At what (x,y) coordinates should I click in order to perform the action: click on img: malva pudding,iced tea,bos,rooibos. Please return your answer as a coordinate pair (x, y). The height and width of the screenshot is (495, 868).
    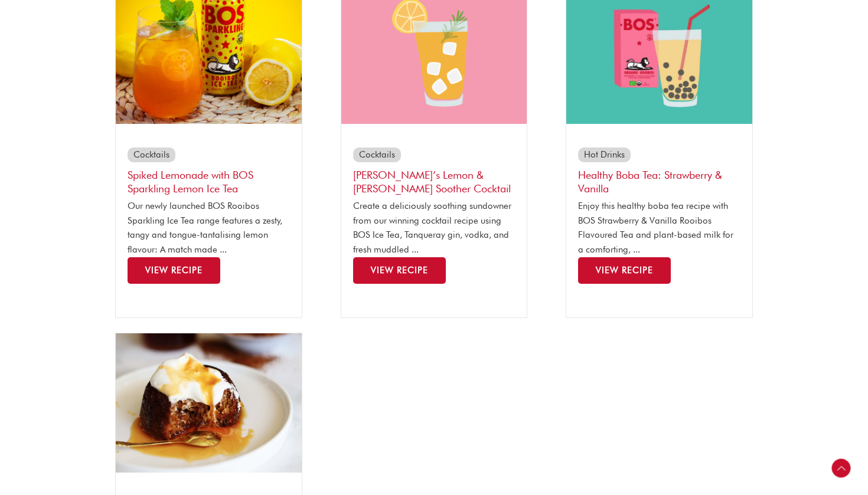
    Looking at the image, I should click on (208, 403).